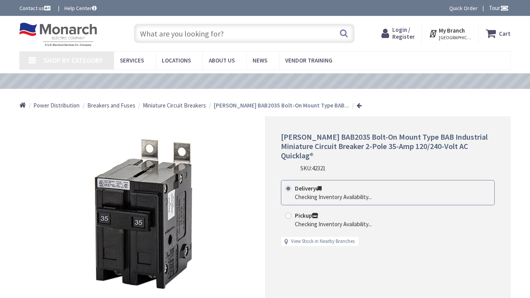  Describe the element at coordinates (58, 35) in the screenshot. I see `img: Monarch Electric Company` at that location.